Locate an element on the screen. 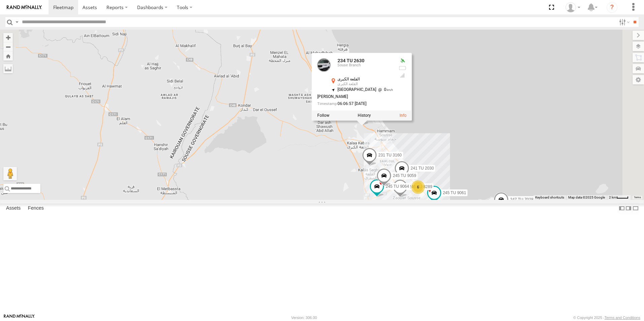  label: Hide Summary Table is located at coordinates (636, 208).